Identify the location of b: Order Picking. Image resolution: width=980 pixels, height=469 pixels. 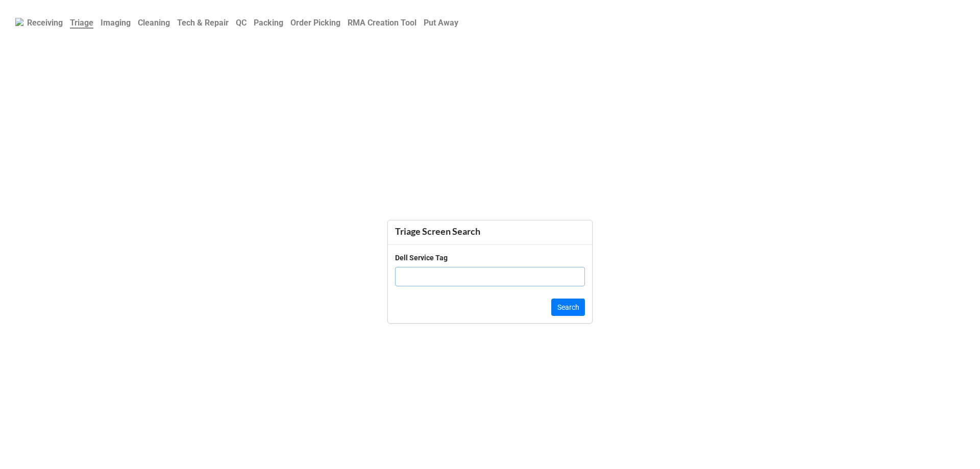
(316, 22).